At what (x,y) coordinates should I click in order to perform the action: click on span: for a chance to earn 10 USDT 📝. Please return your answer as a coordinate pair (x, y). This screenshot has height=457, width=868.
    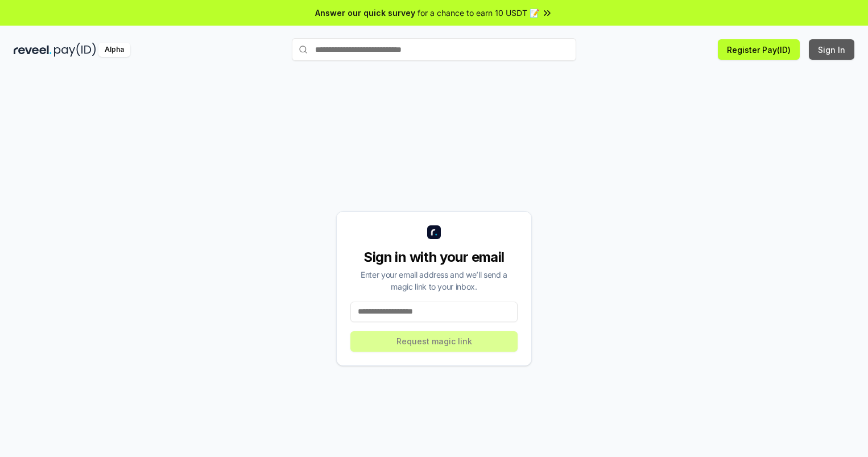
    Looking at the image, I should click on (478, 13).